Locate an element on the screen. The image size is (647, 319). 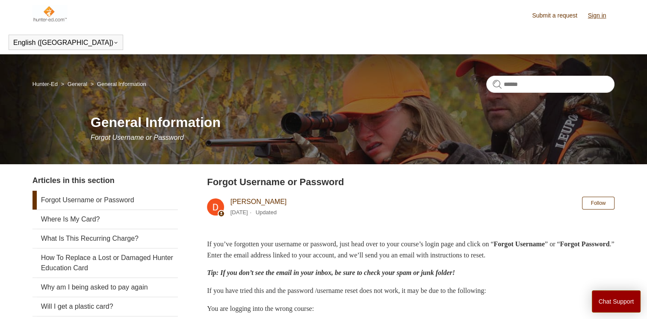
li: General Information is located at coordinates (118, 84).